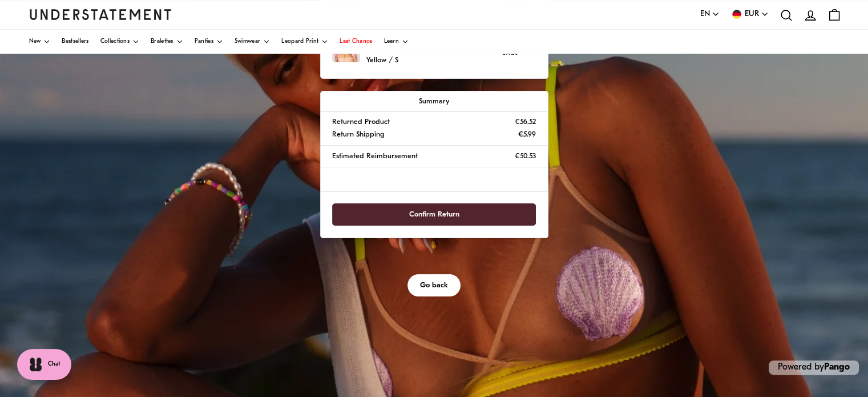 This screenshot has height=397, width=868. Describe the element at coordinates (397, 41) in the screenshot. I see `a: Learn` at that location.